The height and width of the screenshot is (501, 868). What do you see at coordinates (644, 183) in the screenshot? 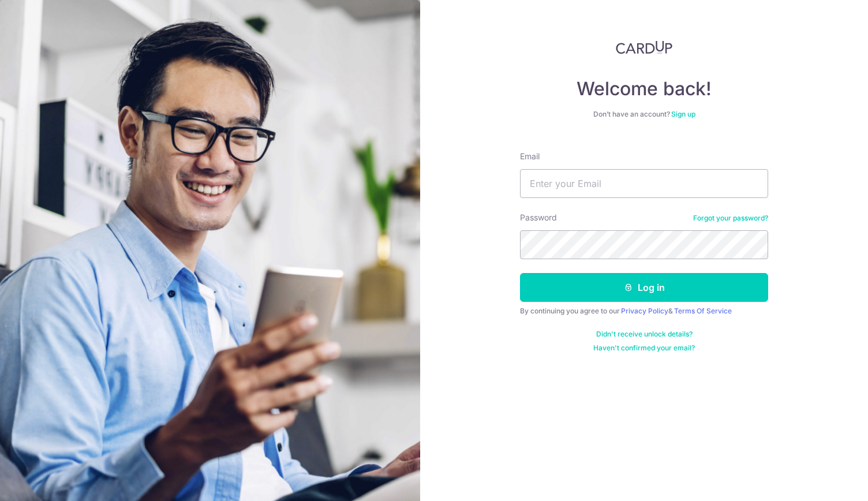
I see `input: Enter your Email` at bounding box center [644, 183].